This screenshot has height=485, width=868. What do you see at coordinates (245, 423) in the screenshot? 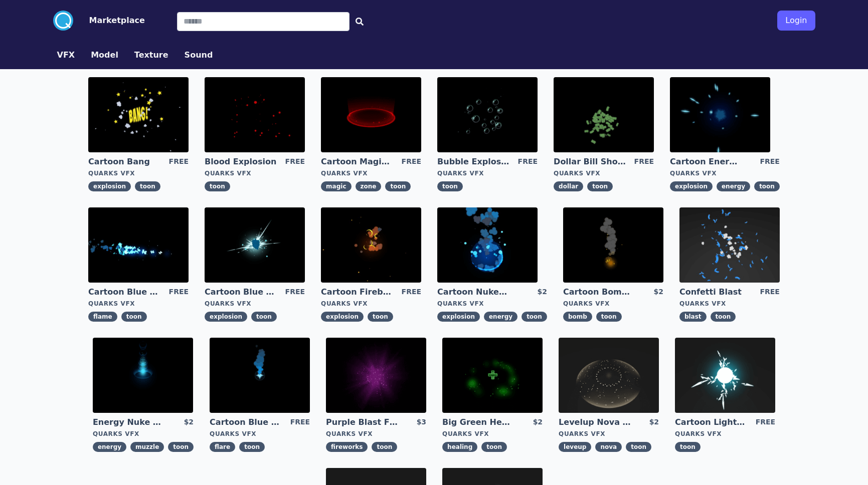
I see `a: Cartoon Blue Flare` at bounding box center [245, 423].